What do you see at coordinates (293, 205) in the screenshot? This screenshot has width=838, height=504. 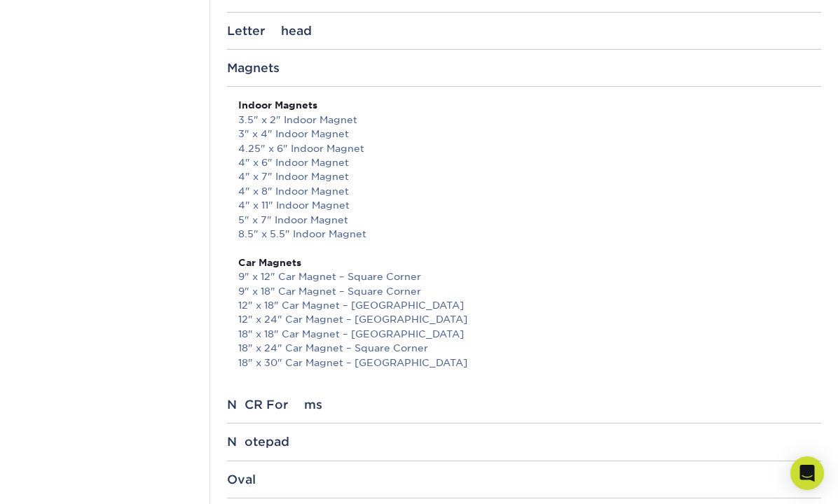 I see `a: 4" x 11" Indoor Magnet` at bounding box center [293, 205].